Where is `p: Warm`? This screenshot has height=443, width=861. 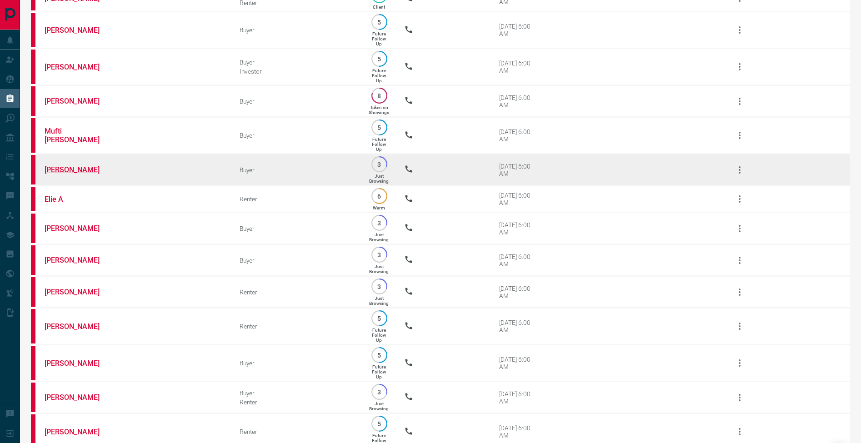
p: Warm is located at coordinates (378, 208).